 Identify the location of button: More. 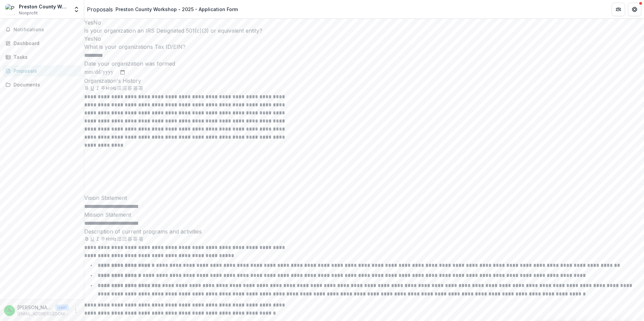
(76, 311).